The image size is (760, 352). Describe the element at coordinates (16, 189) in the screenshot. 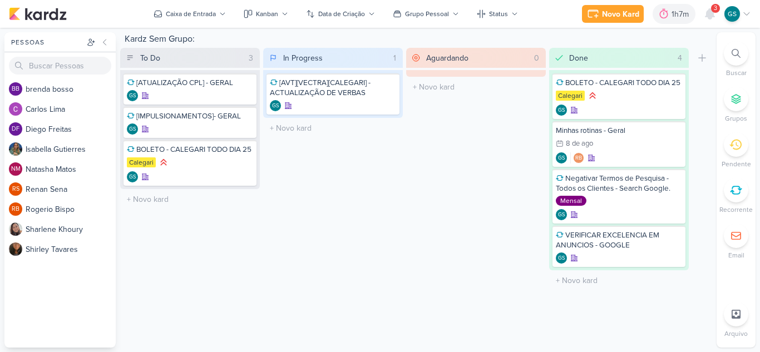

I see `div: Renan Sena` at that location.